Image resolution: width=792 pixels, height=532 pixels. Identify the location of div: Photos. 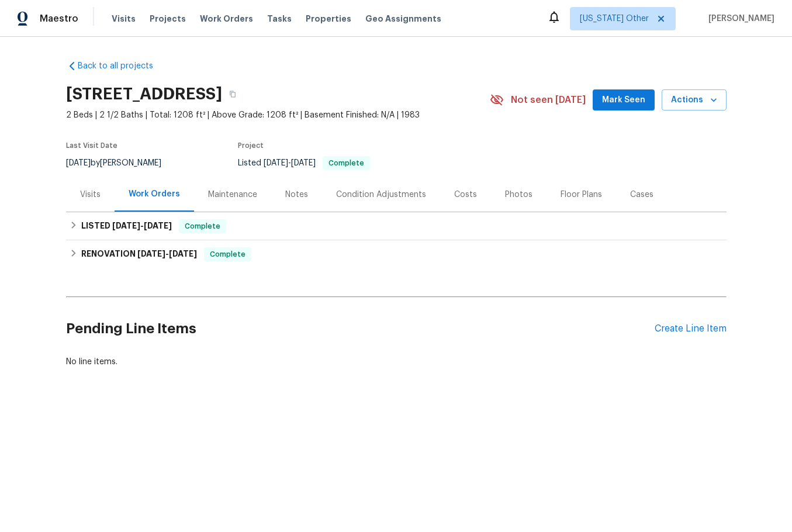
(519, 195).